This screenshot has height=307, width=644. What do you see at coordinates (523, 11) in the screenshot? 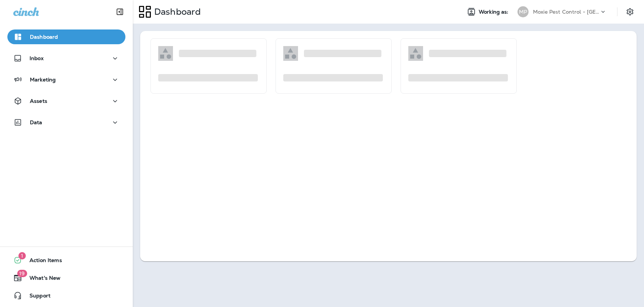
I see `div: MP` at bounding box center [523, 11].